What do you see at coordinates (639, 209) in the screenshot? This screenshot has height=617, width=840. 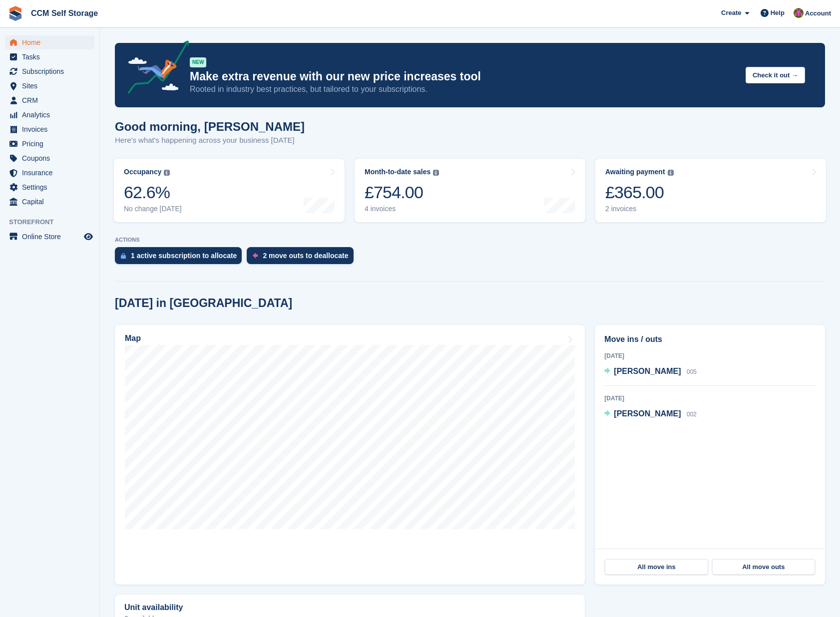 I see `div: 2 invoices` at bounding box center [639, 209].